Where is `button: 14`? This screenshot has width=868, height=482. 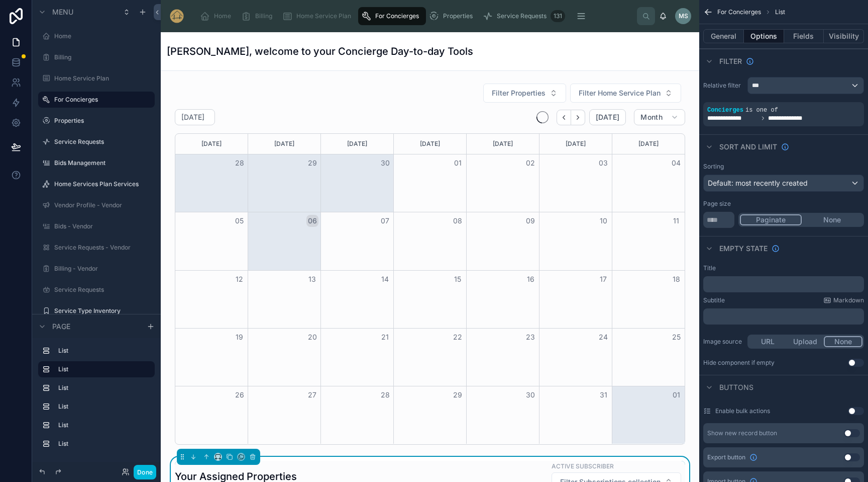
button: 14 is located at coordinates (385, 279).